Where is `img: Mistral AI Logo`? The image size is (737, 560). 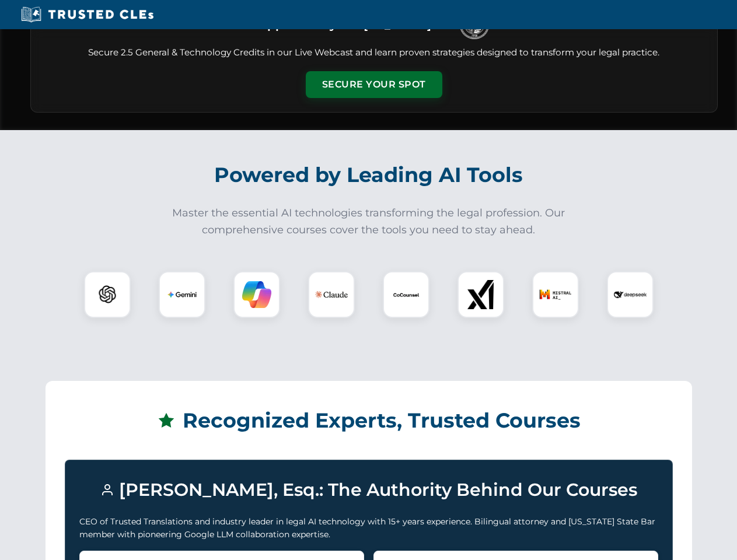 img: Mistral AI Logo is located at coordinates (556, 295).